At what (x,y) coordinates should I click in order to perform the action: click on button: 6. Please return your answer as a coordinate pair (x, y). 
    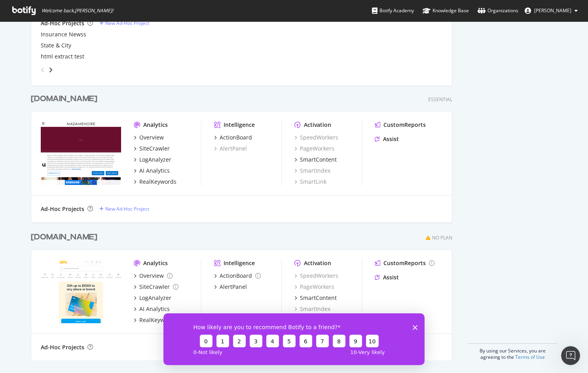
    Looking at the image, I should click on (142, 28).